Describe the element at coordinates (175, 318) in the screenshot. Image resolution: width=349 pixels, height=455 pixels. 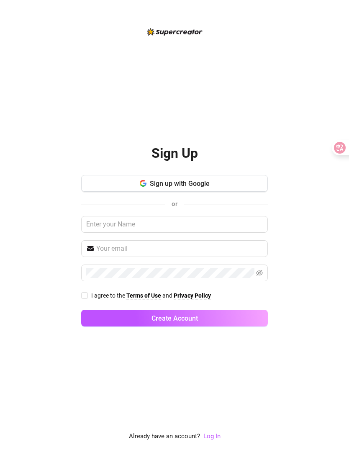
I see `button: Create Account` at that location.